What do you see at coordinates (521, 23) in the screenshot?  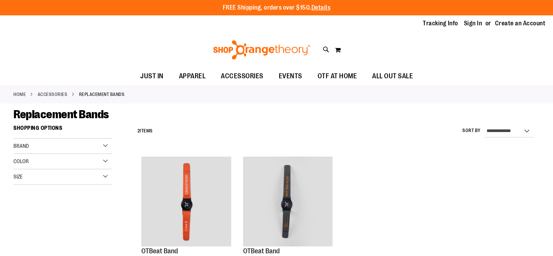 I see `a: Create an Account` at bounding box center [521, 23].